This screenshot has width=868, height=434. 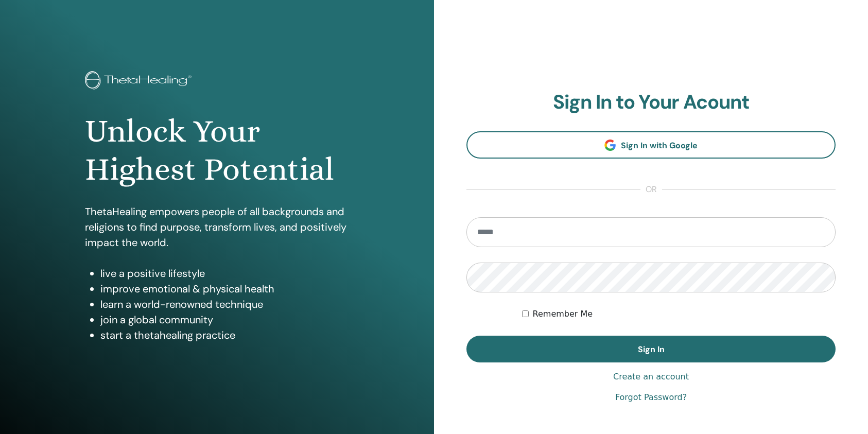 I want to click on button: Sign In, so click(x=651, y=349).